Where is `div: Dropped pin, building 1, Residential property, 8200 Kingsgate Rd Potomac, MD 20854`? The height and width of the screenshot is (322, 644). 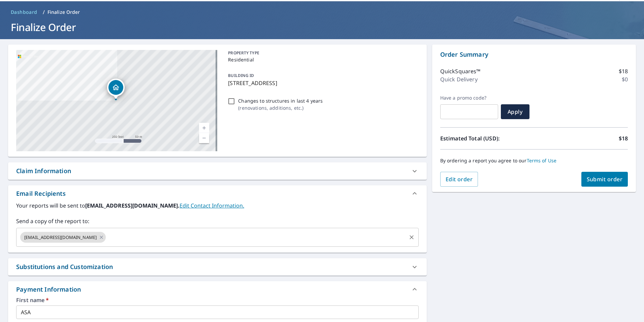
div: Dropped pin, building 1, Residential property, 8200 Kingsgate Rd Potomac, MD 20854 is located at coordinates (116, 89).